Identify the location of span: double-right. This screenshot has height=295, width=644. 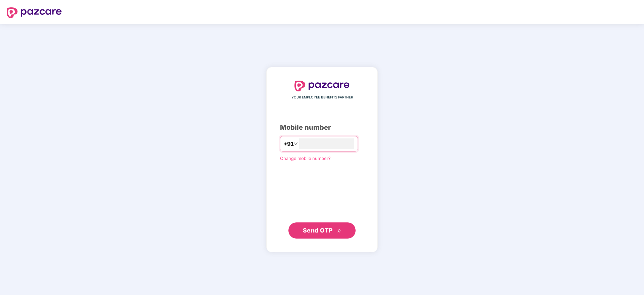
(339, 231).